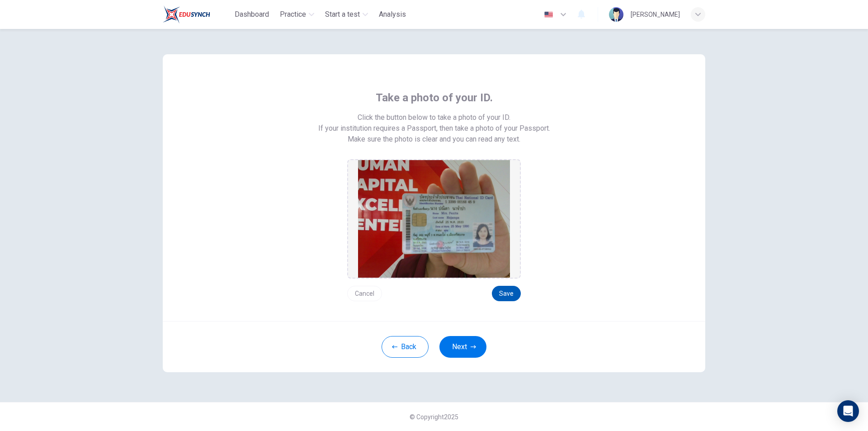 The image size is (868, 431). What do you see at coordinates (393, 15) in the screenshot?
I see `a: Analysis` at bounding box center [393, 15].